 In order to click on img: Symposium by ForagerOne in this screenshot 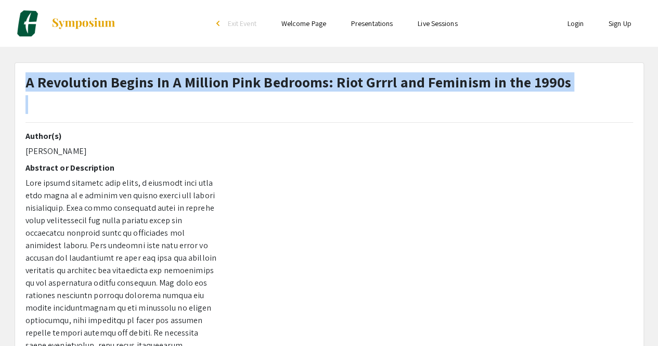, I will do `click(83, 23)`.